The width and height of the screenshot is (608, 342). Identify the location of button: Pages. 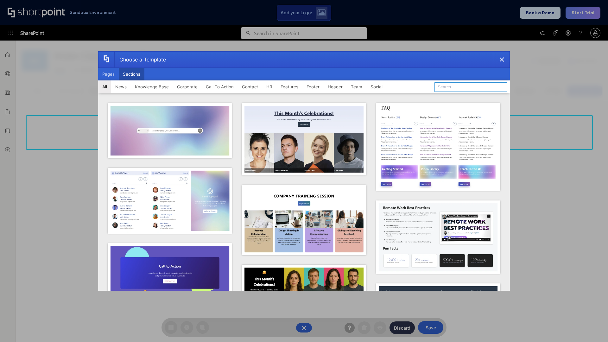
(108, 74).